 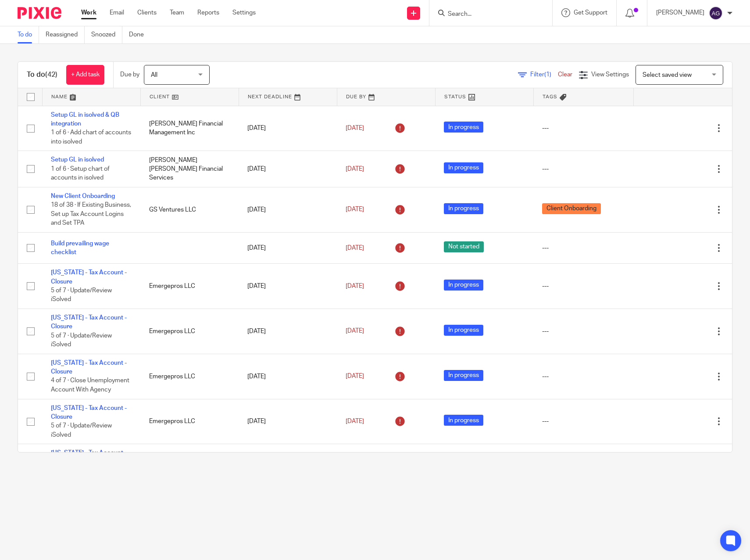 What do you see at coordinates (90, 385) in the screenshot?
I see `span: 4 of 7 · Close Unemployment Account With Agency` at bounding box center [90, 385].